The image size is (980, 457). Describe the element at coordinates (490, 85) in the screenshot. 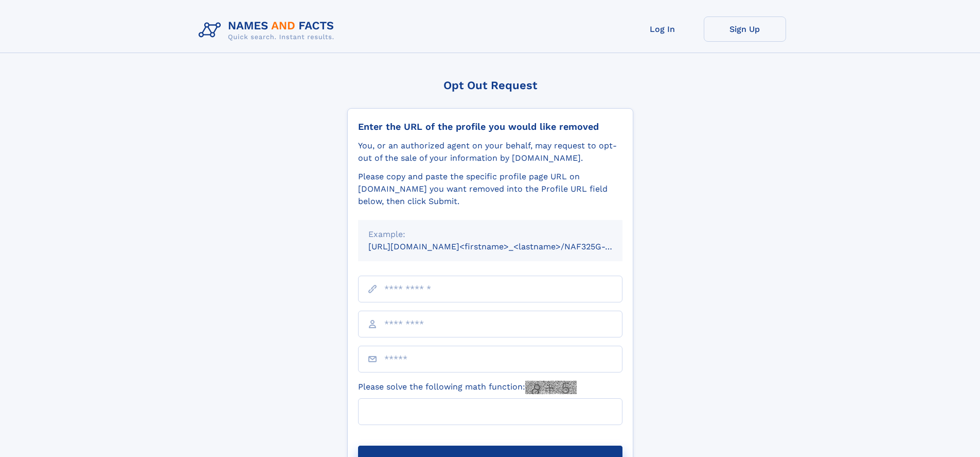

I see `div: Opt Out Request` at that location.